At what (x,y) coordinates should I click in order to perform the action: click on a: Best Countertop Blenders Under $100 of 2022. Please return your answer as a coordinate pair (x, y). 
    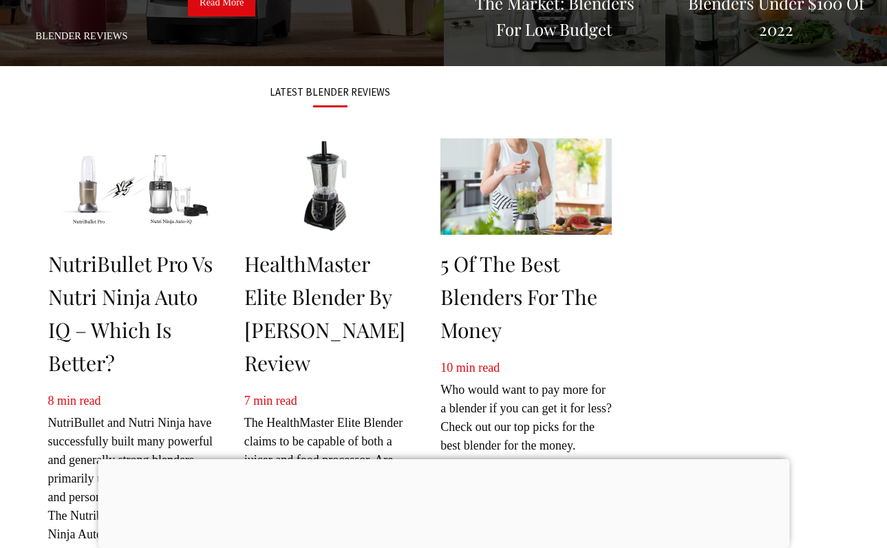
    Looking at the image, I should click on (776, 56).